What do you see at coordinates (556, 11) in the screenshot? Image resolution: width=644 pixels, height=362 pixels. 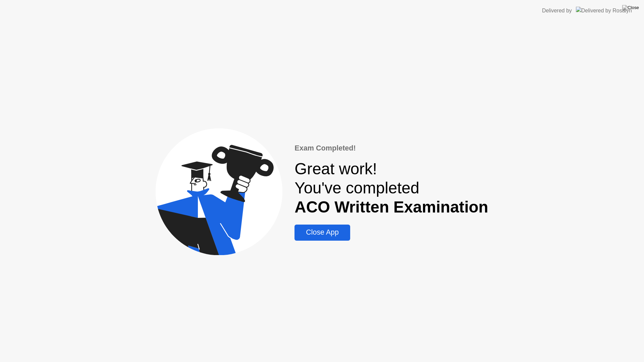 I see `div: Delivered by` at bounding box center [556, 11].